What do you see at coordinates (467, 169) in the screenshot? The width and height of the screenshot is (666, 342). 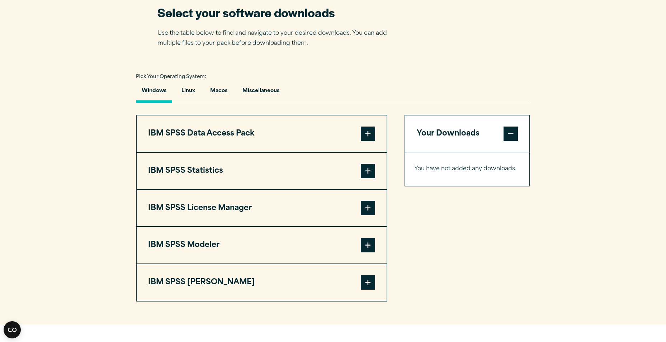 I see `div: Your Downloads` at bounding box center [467, 169].